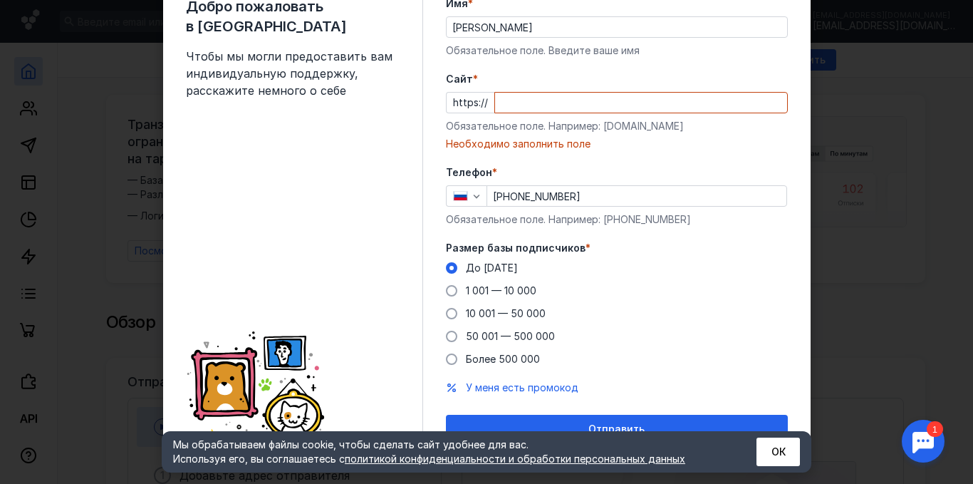  I want to click on span: Чтобы мы могли предоставить вам индивидуальную поддержку, расскажите немного о себе, so click(293, 73).